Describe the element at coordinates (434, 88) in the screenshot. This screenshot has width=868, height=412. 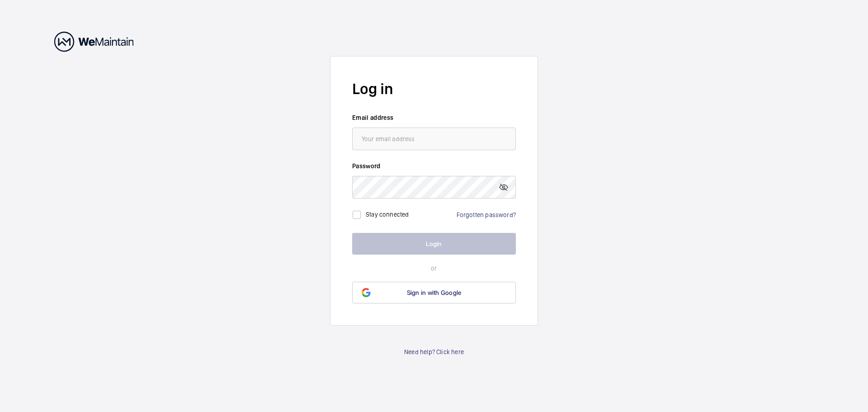
I see `h2: Log in` at that location.